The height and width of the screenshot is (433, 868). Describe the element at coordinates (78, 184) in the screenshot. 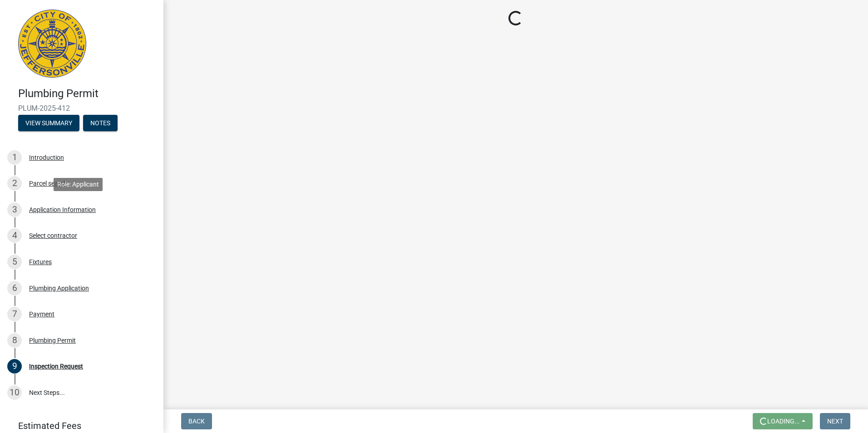

I see `div: Role: Applicant` at that location.